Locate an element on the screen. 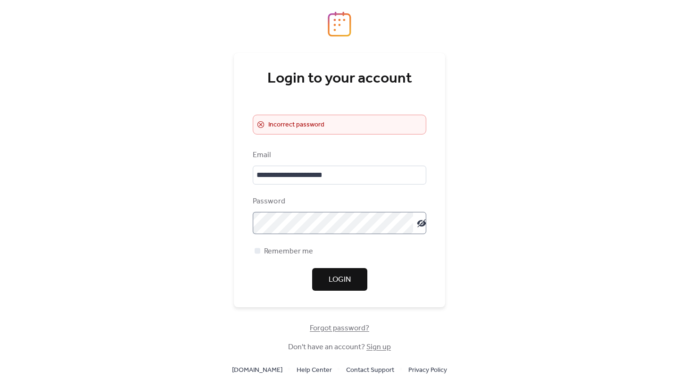 Image resolution: width=679 pixels, height=387 pixels. span: Help Center is located at coordinates (314, 370).